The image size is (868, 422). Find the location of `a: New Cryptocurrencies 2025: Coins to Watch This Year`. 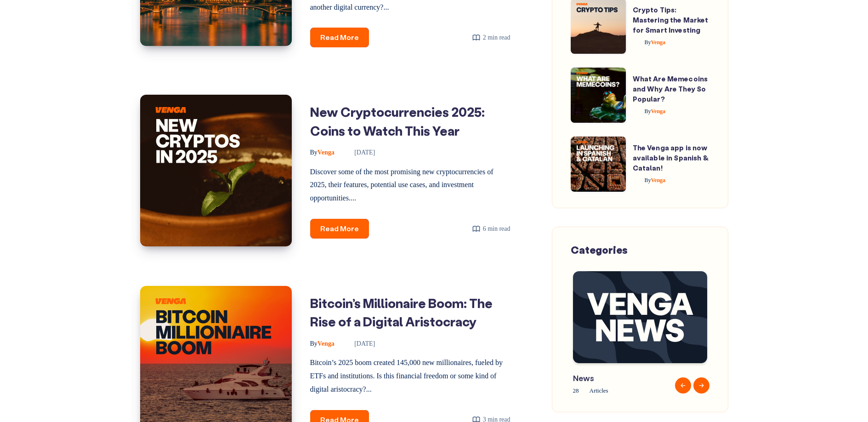

a: New Cryptocurrencies 2025: Coins to Watch This Year is located at coordinates (398, 121).